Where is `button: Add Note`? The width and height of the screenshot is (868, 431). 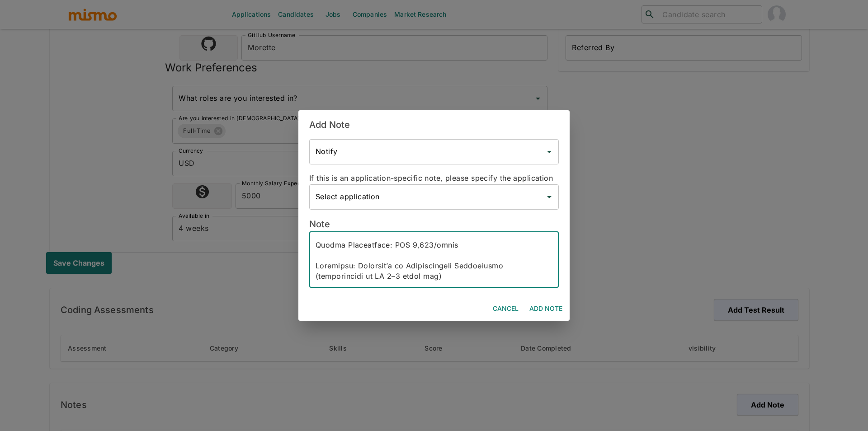
button: Add Note is located at coordinates (546, 309).